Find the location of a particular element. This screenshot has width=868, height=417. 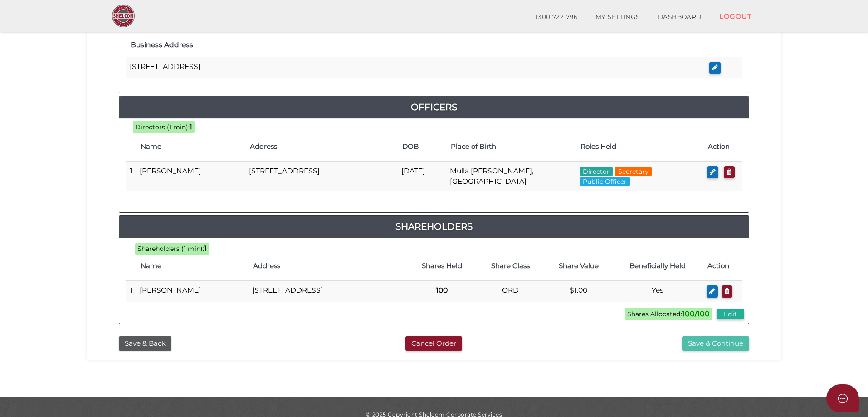

th: Business Address is located at coordinates (416, 45).